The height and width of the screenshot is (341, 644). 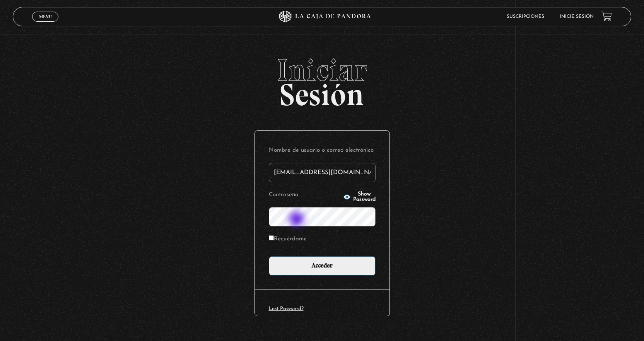 I want to click on button: Show Password, so click(x=359, y=197).